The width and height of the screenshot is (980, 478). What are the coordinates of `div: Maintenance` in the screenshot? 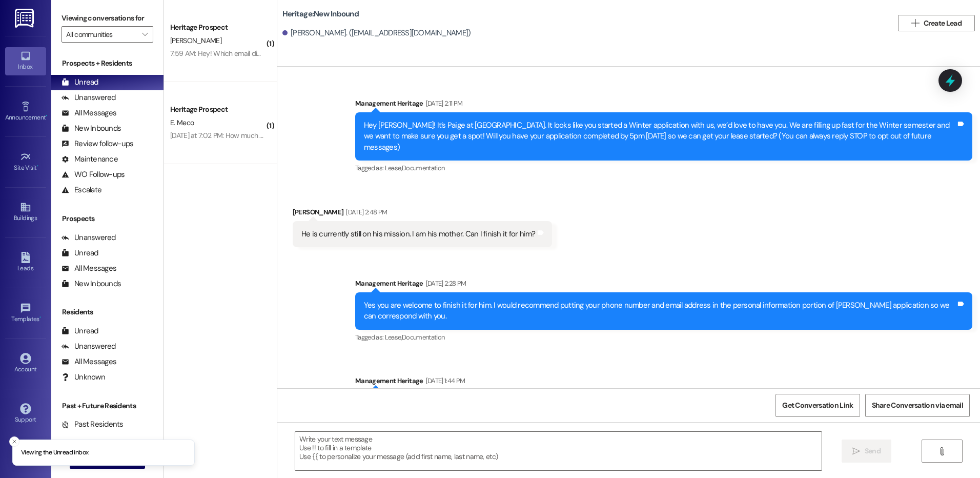 It's located at (89, 159).